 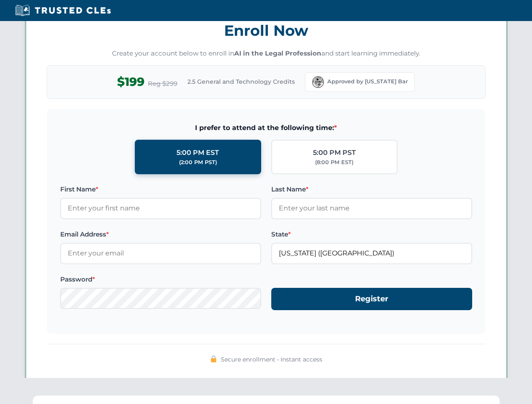 I want to click on div: 5:00 PM PST, so click(x=334, y=153).